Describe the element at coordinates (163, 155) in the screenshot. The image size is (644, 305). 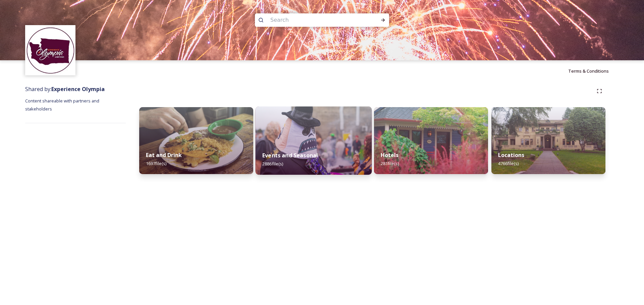
I see `strong: Eat and Drink` at that location.